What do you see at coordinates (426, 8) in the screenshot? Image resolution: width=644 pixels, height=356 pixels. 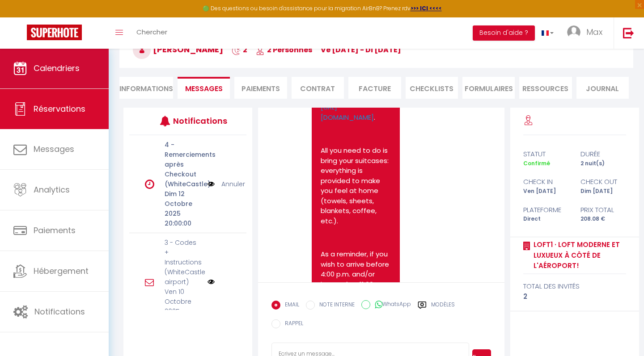 I see `strong: >>> ICI <<<<` at bounding box center [426, 8].